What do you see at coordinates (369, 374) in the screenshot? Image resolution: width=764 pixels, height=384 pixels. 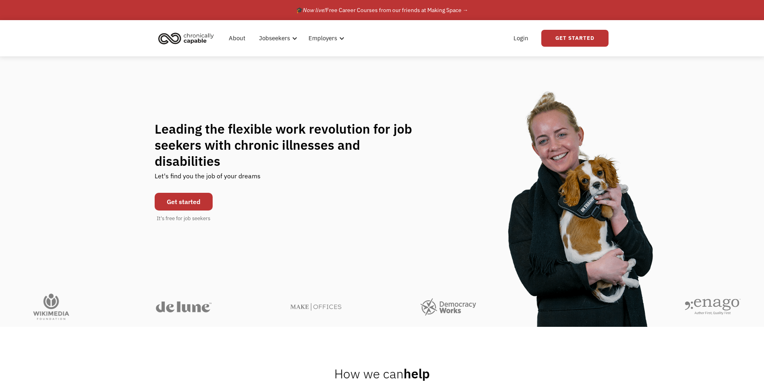 I see `span: How we can` at bounding box center [369, 374].